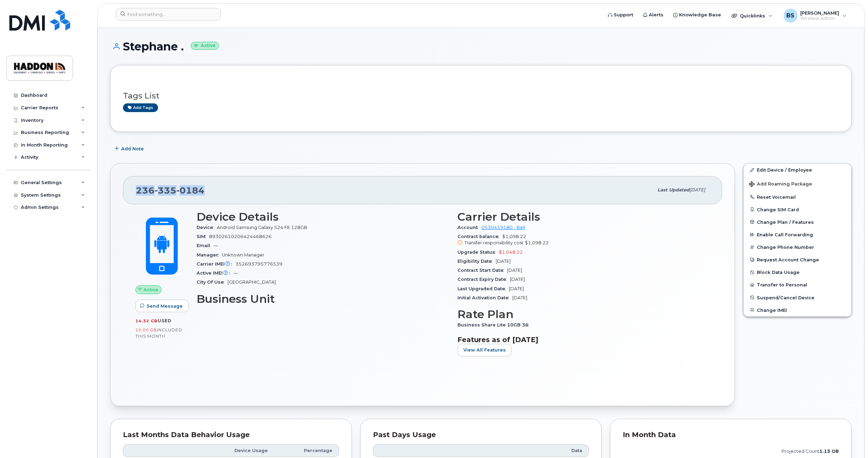 The height and width of the screenshot is (458, 868). Describe the element at coordinates (483, 279) in the screenshot. I see `span: Contract Expiry Date` at that location.